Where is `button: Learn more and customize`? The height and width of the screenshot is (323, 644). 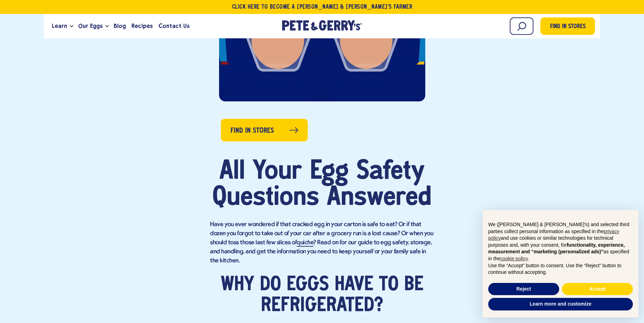
button: Learn more and customize is located at coordinates (561, 304).